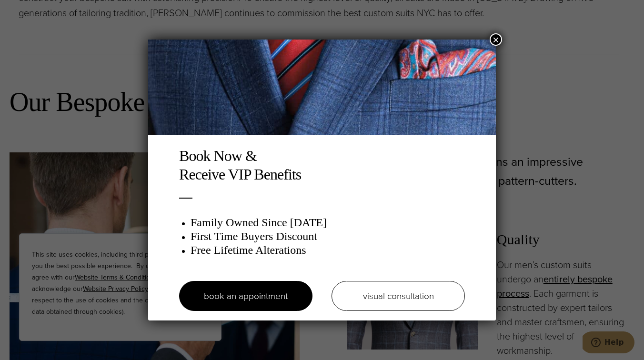  I want to click on button: Close, so click(496, 40).